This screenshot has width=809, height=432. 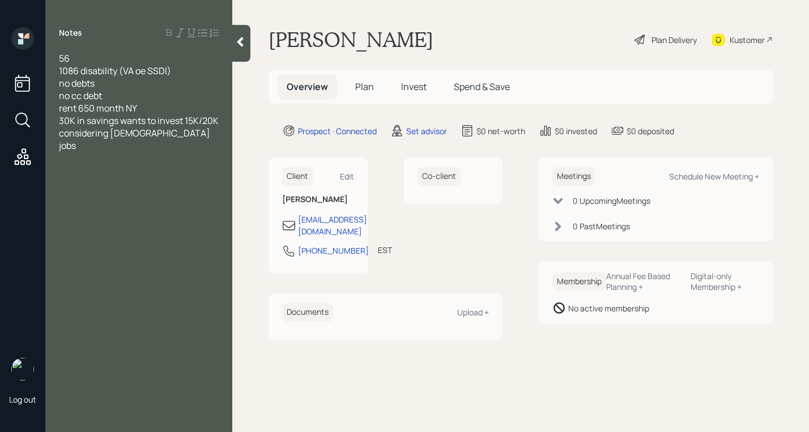 I want to click on span: 56, so click(x=64, y=58).